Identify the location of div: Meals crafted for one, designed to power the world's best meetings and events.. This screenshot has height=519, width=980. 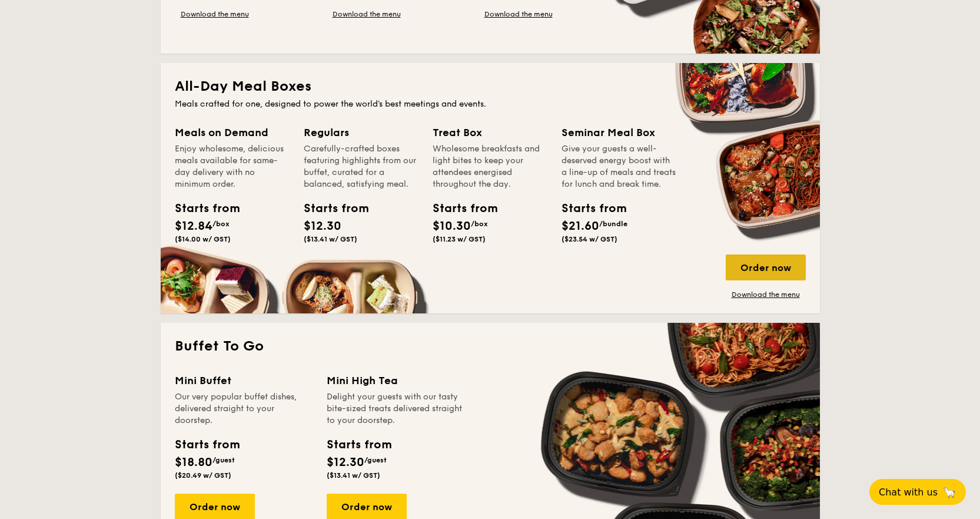
(491, 104).